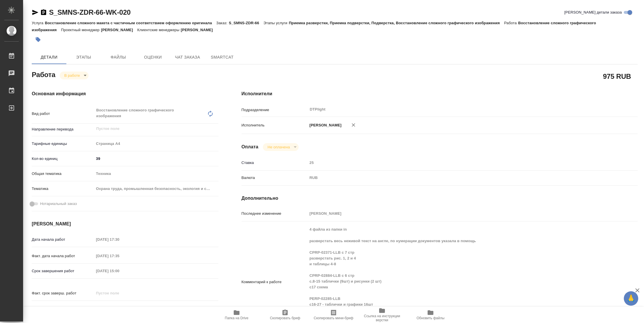  I want to click on div: Охрана труда, промышленная безопасность, экология и стандартизация, so click(156, 189).